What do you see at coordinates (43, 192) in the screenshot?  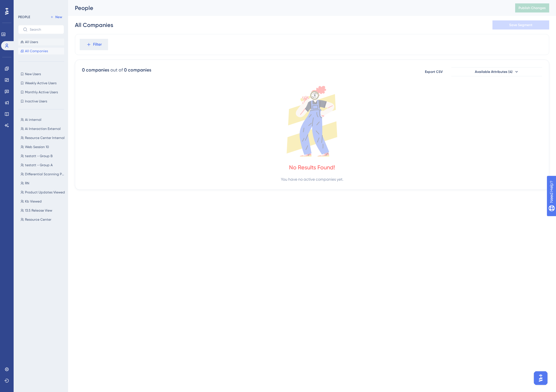 I see `button: Product Updates Viewed` at bounding box center [43, 192].